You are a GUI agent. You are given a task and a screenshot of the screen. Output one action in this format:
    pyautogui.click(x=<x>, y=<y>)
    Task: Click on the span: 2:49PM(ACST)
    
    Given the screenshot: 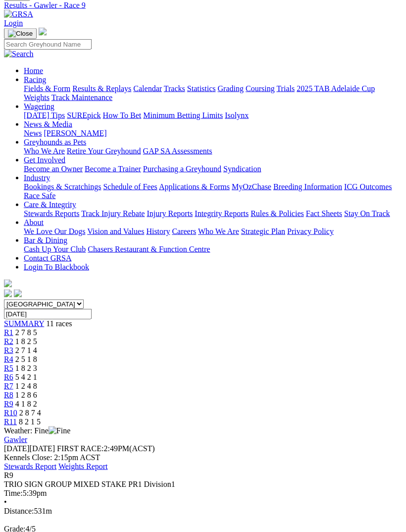 What is the action you would take?
    pyautogui.click(x=106, y=448)
    